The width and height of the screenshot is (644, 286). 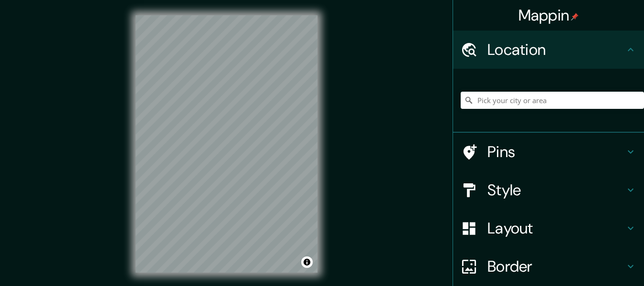 I want to click on h4: Style, so click(x=556, y=190).